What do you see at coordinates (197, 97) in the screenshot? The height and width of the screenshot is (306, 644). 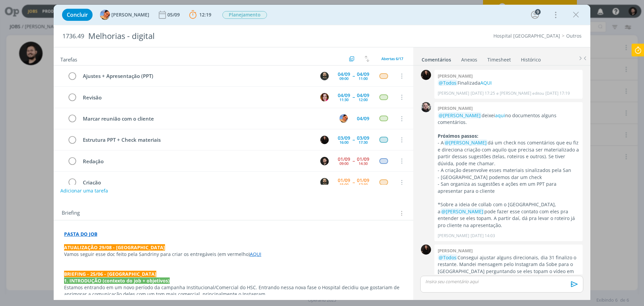 I see `div: Revisão` at bounding box center [197, 97].